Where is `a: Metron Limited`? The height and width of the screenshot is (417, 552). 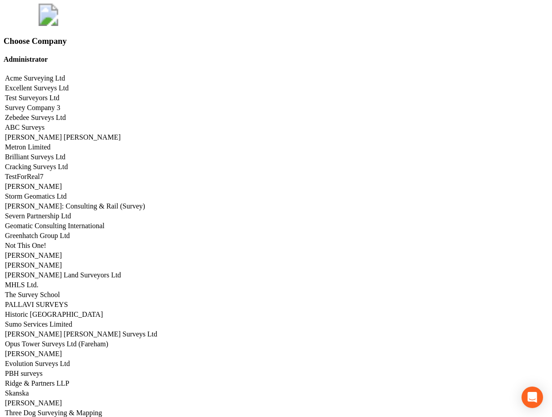 a: Metron Limited is located at coordinates (28, 147).